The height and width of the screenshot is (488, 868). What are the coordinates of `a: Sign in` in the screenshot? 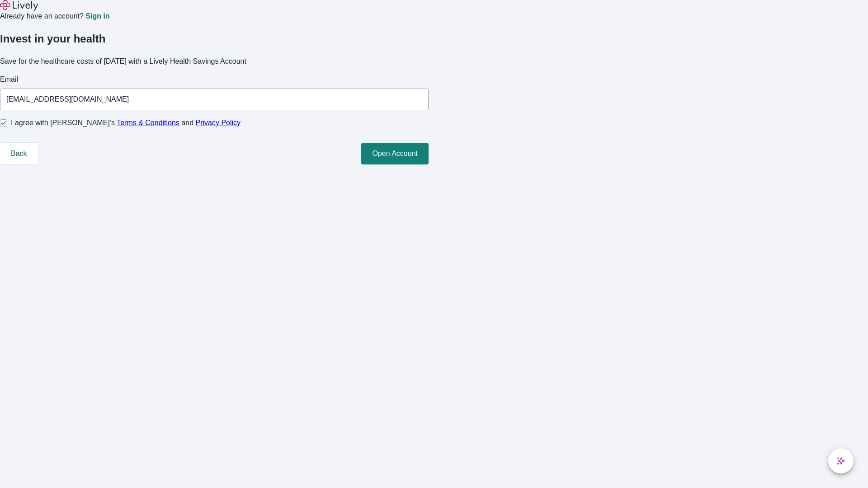 It's located at (97, 17).